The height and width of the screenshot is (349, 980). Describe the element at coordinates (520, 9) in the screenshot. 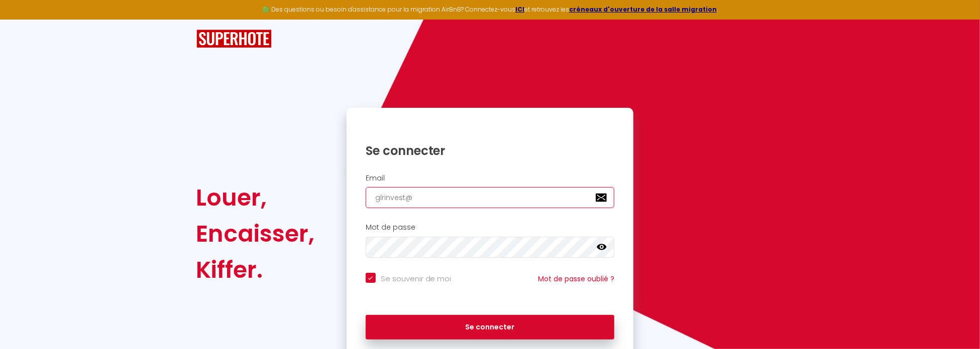

I see `strong: ICI` at that location.